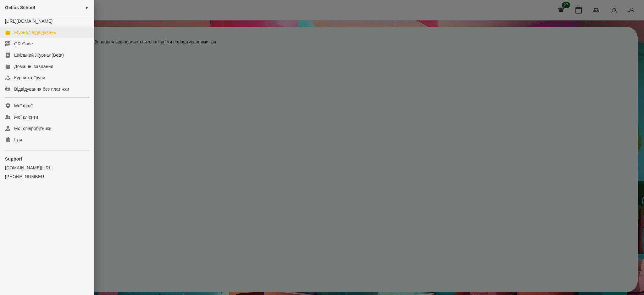 The width and height of the screenshot is (644, 295). What do you see at coordinates (26, 117) in the screenshot?
I see `div: Мої клієнти` at bounding box center [26, 117].